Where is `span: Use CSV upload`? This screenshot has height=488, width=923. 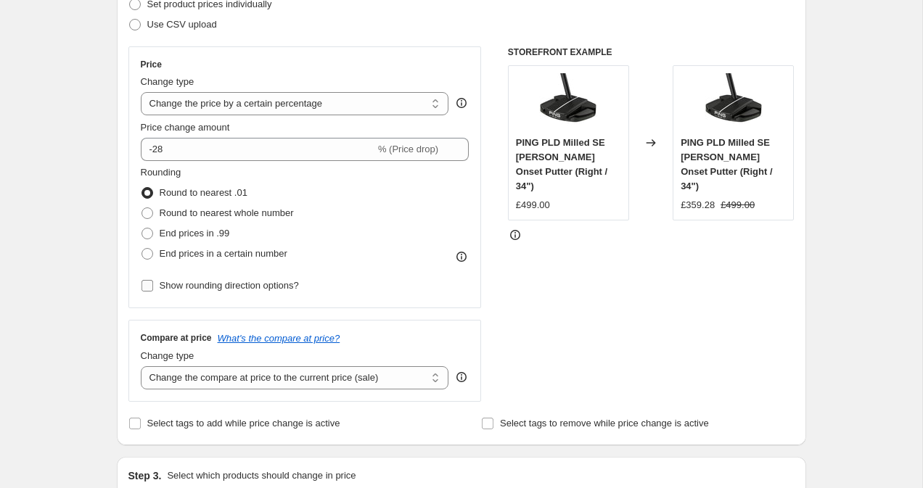
span: Use CSV upload is located at coordinates (182, 24).